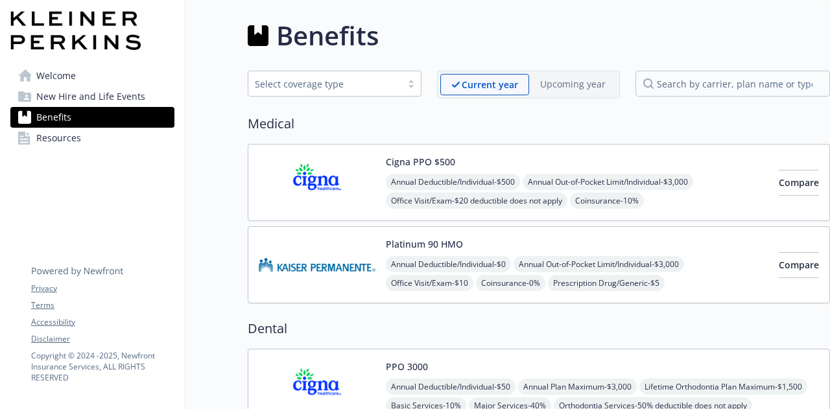 The height and width of the screenshot is (409, 830). Describe the element at coordinates (317, 182) in the screenshot. I see `img: CIGNA carrier logo` at that location.